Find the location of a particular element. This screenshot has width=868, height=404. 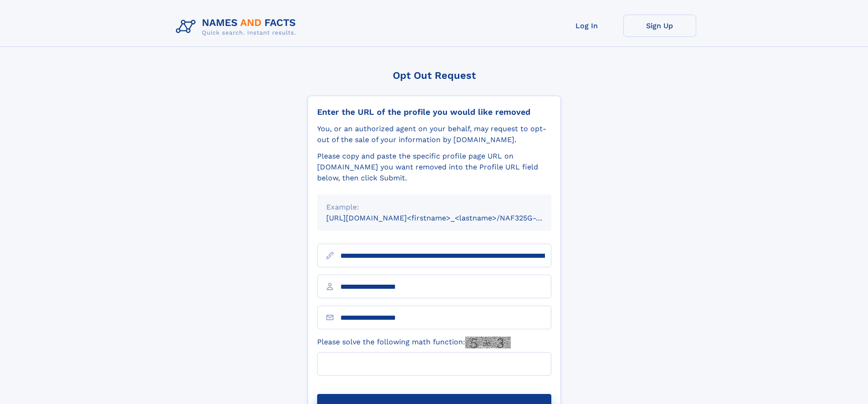

img: Logo Names and Facts is located at coordinates (238, 27).